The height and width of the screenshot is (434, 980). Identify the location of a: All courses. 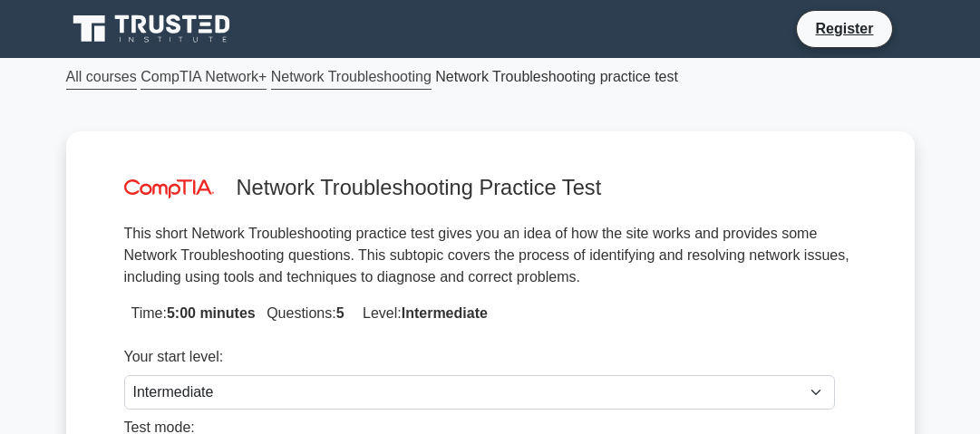
(101, 77).